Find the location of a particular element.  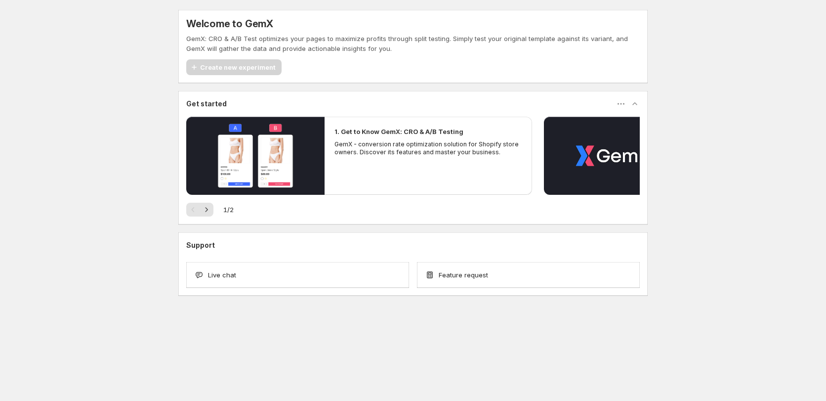

p: GemX: CRO & A/B Test optimizes your pages to maximize profits through split testing. Simply test ... is located at coordinates (413, 43).